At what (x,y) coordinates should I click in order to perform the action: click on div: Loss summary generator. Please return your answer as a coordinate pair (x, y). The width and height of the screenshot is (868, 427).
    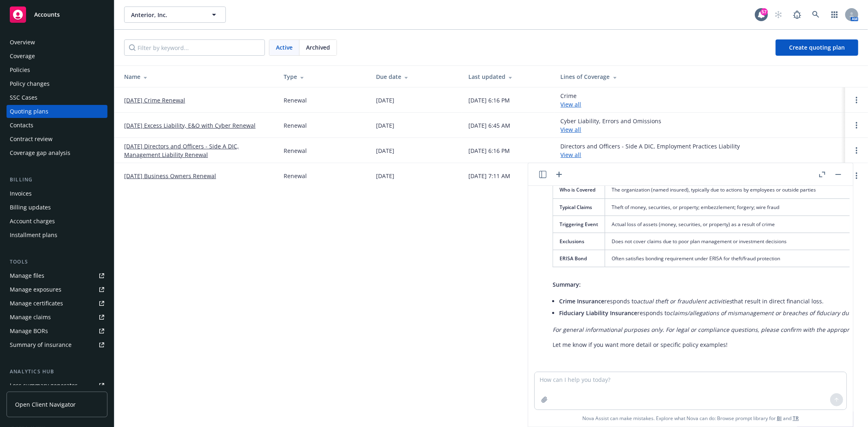
    Looking at the image, I should click on (44, 386).